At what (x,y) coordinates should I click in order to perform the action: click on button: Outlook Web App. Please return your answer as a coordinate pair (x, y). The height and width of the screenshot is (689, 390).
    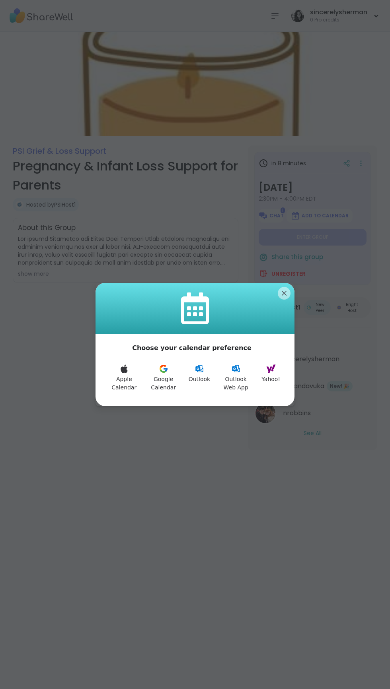
    Looking at the image, I should click on (235, 378).